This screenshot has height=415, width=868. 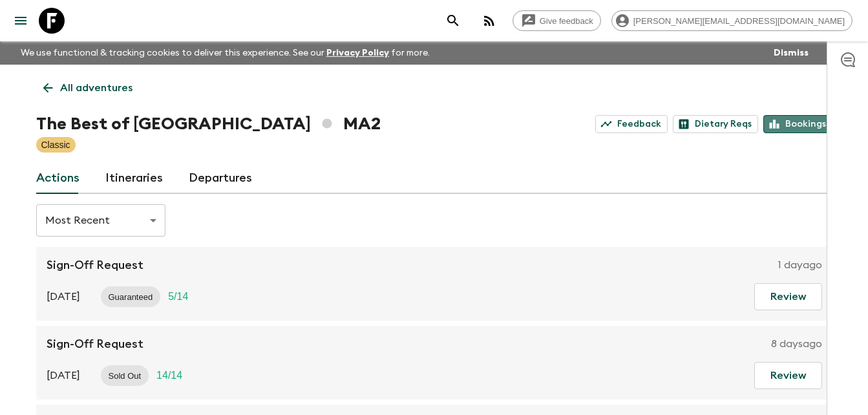 What do you see at coordinates (225, 53) in the screenshot?
I see `p: We use functional & tracking cookies to deliver this experience. See our for more.` at bounding box center [225, 53].